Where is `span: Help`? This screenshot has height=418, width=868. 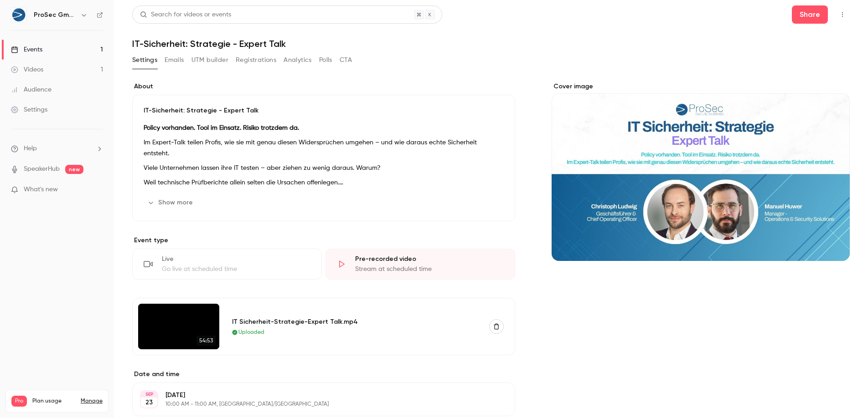 span: Help is located at coordinates (30, 148).